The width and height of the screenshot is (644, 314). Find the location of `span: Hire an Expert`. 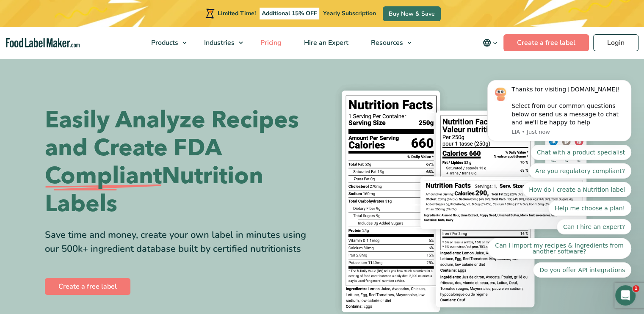

span: Hire an Expert is located at coordinates (325, 43).